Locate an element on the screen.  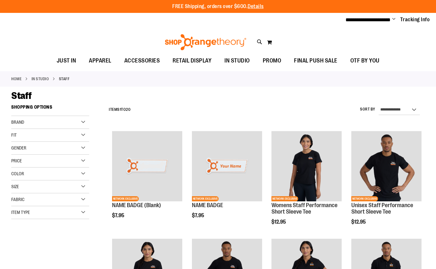
img: NAME BADGE (Blank) is located at coordinates (147, 166).